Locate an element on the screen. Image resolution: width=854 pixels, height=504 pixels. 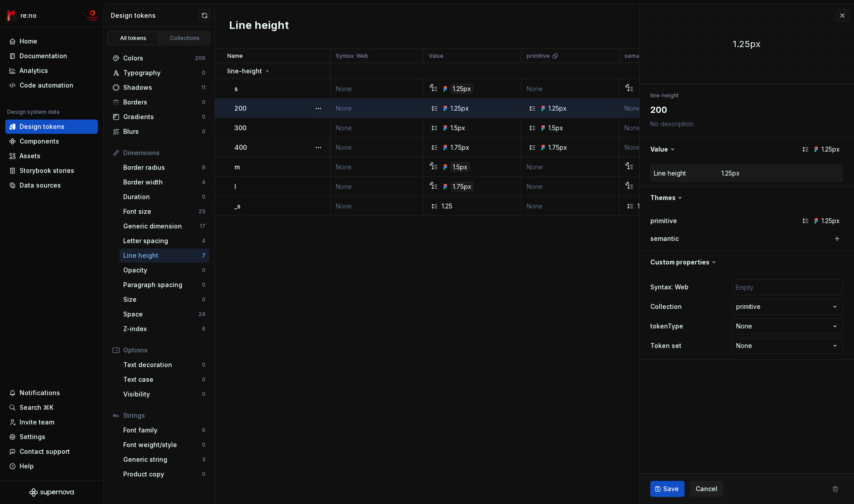
div: Design tokens is located at coordinates (42, 127).